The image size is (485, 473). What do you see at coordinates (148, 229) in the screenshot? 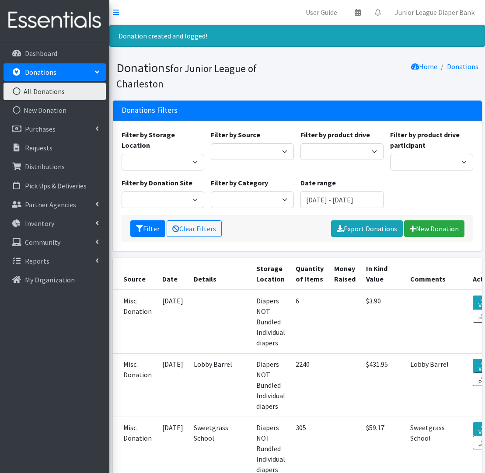
I see `button: Filter` at bounding box center [148, 229].